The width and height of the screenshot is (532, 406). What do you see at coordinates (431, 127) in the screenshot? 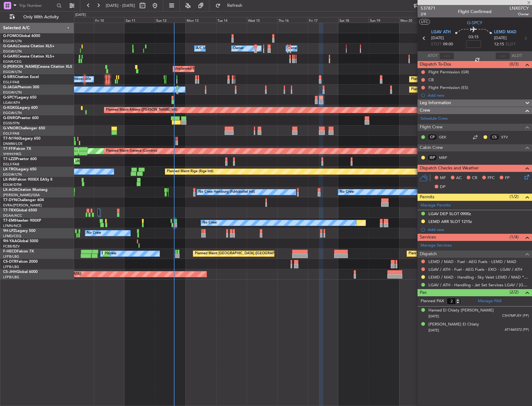
I see `span: Flight Crew` at bounding box center [431, 127].